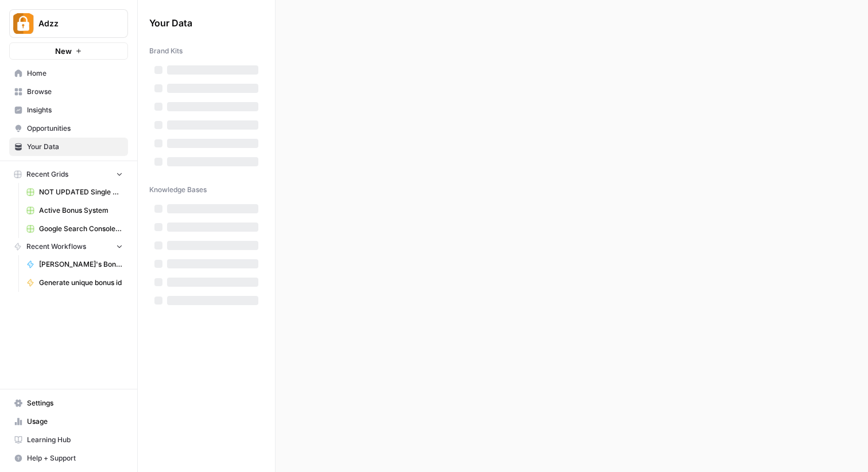 The image size is (868, 472). What do you see at coordinates (75, 283) in the screenshot?
I see `a: Generate unique bonus id` at bounding box center [75, 283].